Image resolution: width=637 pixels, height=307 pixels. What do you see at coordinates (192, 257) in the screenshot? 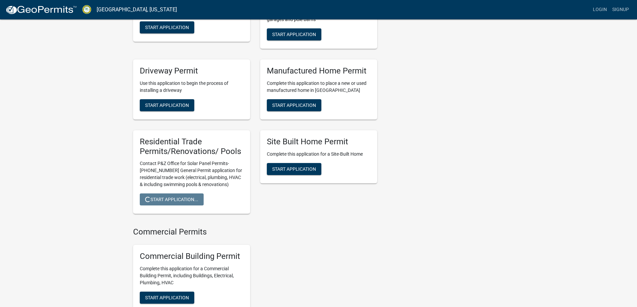
I see `h5: Commercial Building Permit` at bounding box center [192, 257].